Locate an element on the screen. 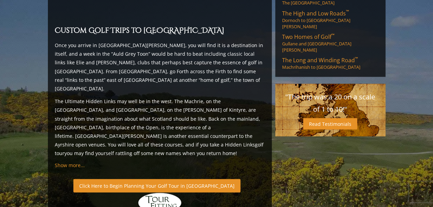  a: Read Testimonials is located at coordinates (330, 124).